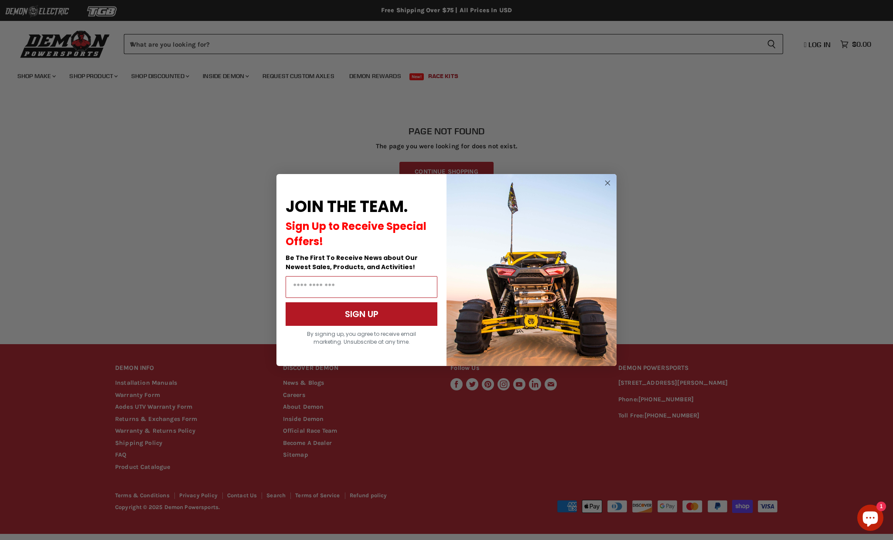 This screenshot has height=540, width=893. Describe the element at coordinates (356, 234) in the screenshot. I see `span: Sign Up to Receive Special Offers!` at that location.